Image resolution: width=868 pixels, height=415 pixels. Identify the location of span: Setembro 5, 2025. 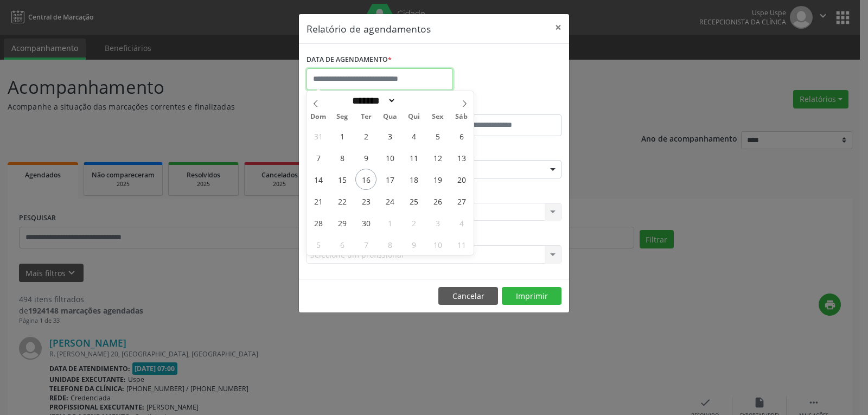
(438, 136).